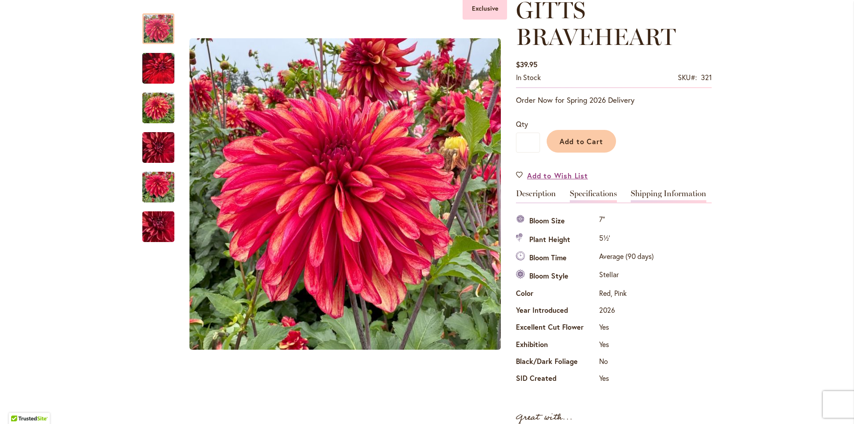  Describe the element at coordinates (556, 276) in the screenshot. I see `th: Bloom Style` at that location.